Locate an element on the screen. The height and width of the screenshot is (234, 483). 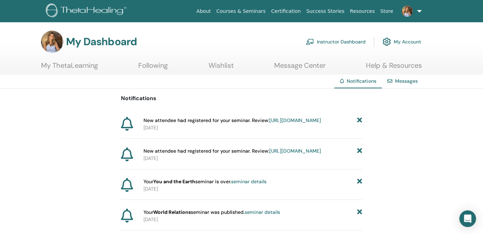
span: Your seminar was published. is located at coordinates (211, 212).